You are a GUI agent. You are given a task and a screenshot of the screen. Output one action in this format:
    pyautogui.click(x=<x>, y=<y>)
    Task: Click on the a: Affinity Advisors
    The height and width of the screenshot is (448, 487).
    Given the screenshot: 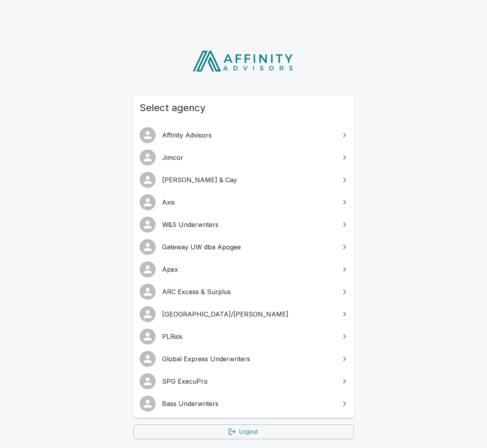 What is the action you would take?
    pyautogui.click(x=244, y=135)
    